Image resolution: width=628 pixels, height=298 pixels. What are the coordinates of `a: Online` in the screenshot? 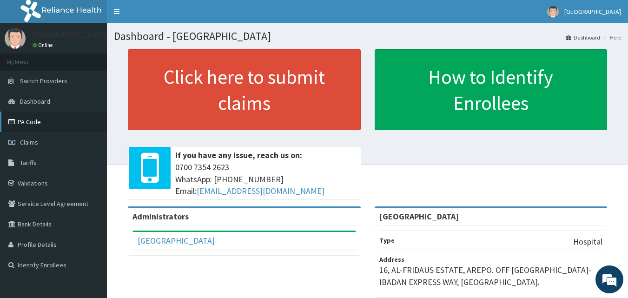 It's located at (44, 45).